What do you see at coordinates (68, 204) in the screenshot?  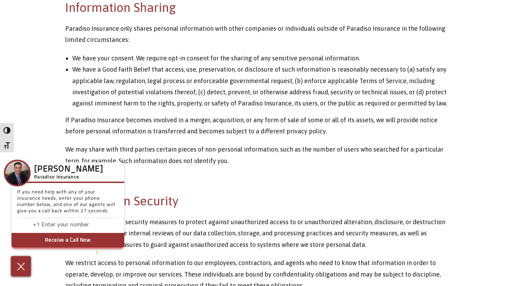 I see `p: If you need help with any of your insurance needs, enter your phone number below, and one of our ...` at bounding box center [68, 204].